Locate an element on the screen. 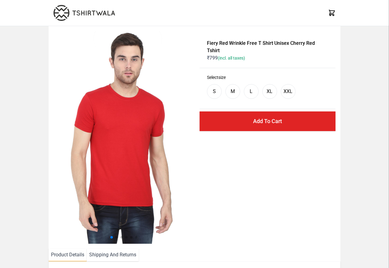 The width and height of the screenshot is (389, 268). div: L is located at coordinates (251, 92).